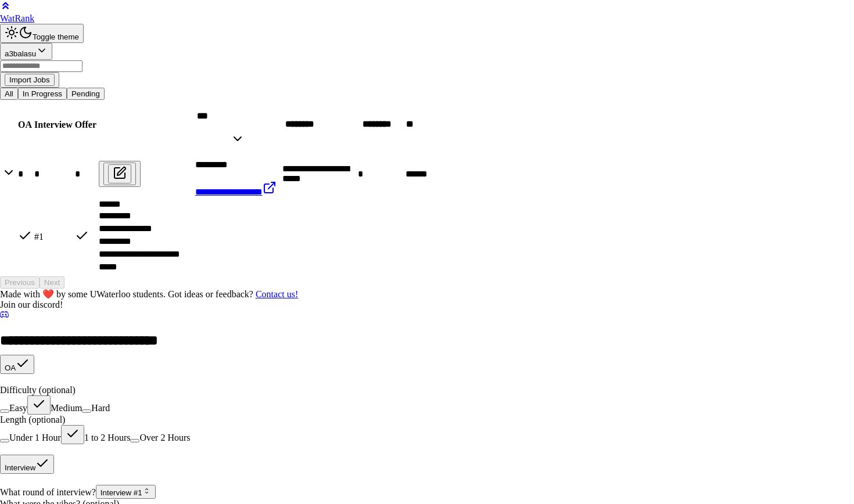 This screenshot has height=504, width=854. What do you see at coordinates (135, 441) in the screenshot?
I see `button: Over 2 Hours` at bounding box center [135, 441].